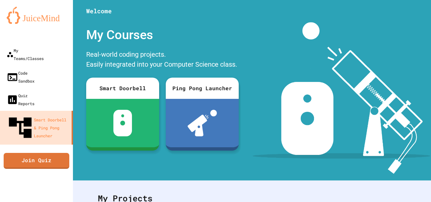  What do you see at coordinates (202, 88) in the screenshot?
I see `div: Ping Pong Launcher` at bounding box center [202, 88].